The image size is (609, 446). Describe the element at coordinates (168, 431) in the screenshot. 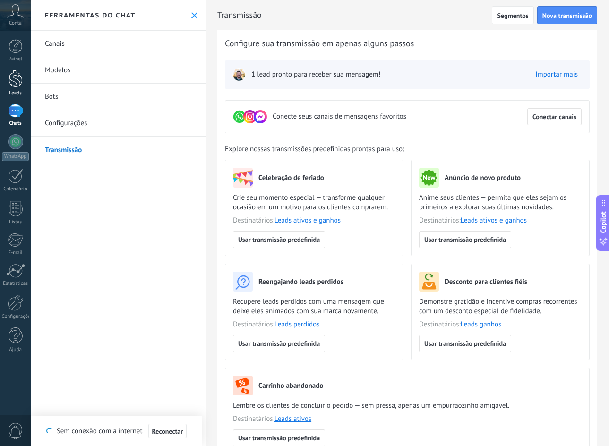

I see `span: Reconectar` at that location.